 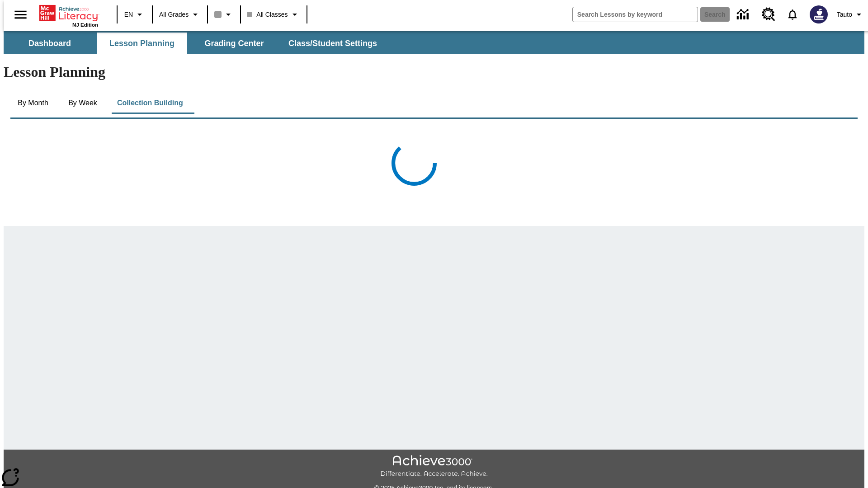 What do you see at coordinates (234, 43) in the screenshot?
I see `button: Grading Center` at bounding box center [234, 43].